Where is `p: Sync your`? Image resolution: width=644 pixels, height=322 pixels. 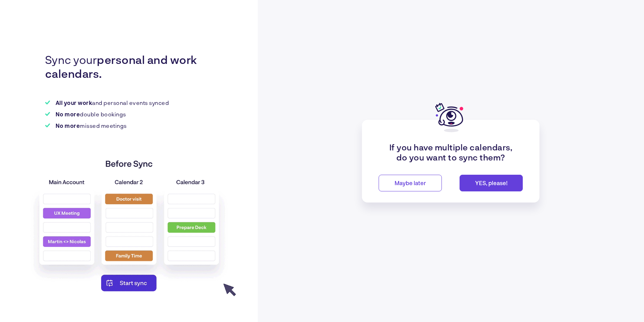 p: Sync your is located at coordinates (135, 66).